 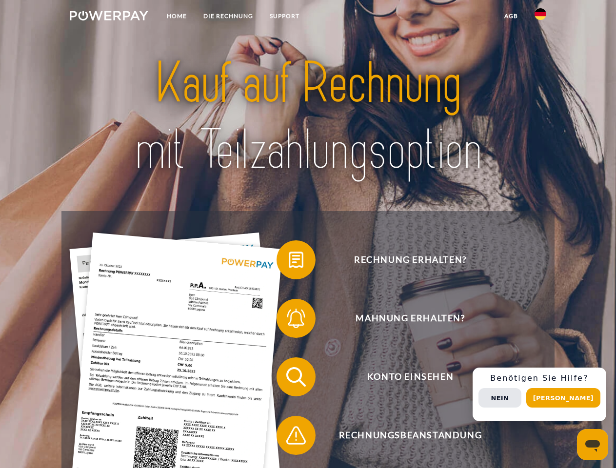 I want to click on a: Home, so click(x=177, y=16).